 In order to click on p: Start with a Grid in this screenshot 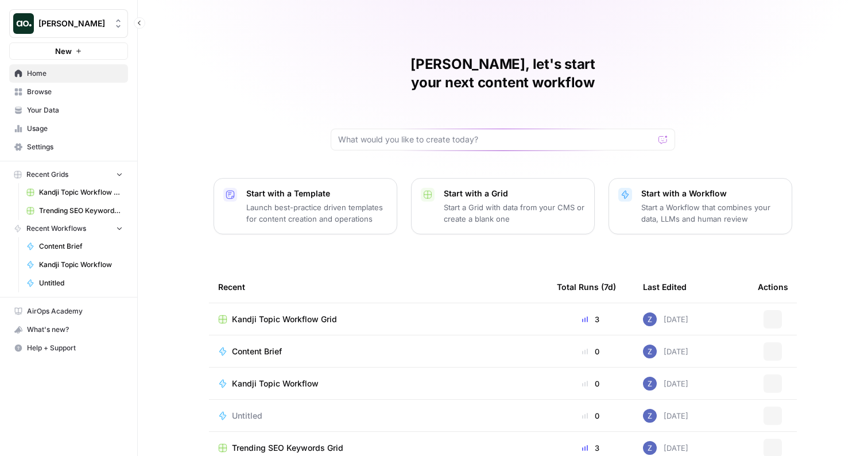, I will do `click(514, 194)`.